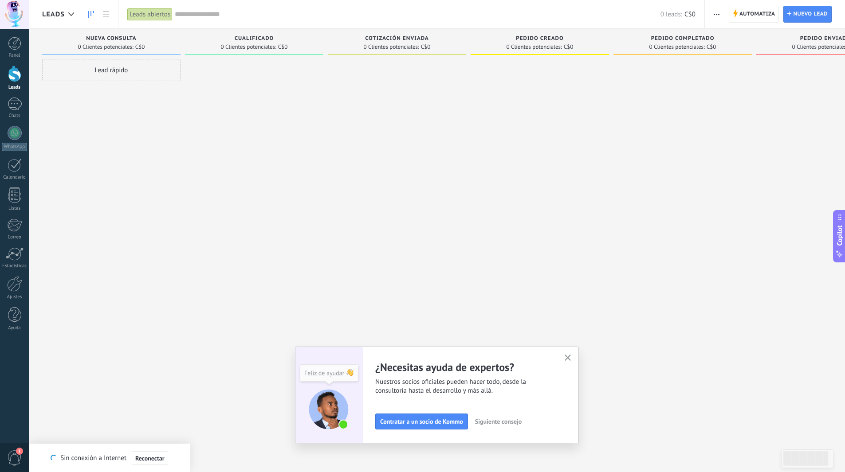 The width and height of the screenshot is (845, 472). I want to click on span: Nuevo lead, so click(810, 14).